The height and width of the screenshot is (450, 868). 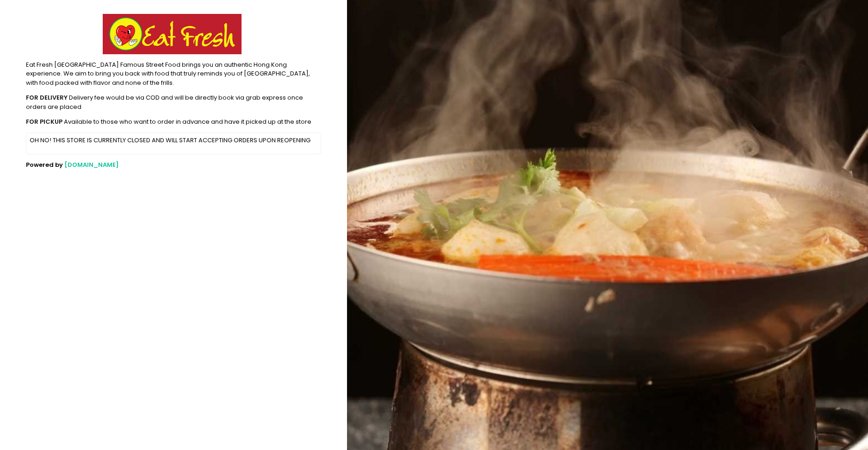 What do you see at coordinates (46, 97) in the screenshot?
I see `b: FOR DELIVERY` at bounding box center [46, 97].